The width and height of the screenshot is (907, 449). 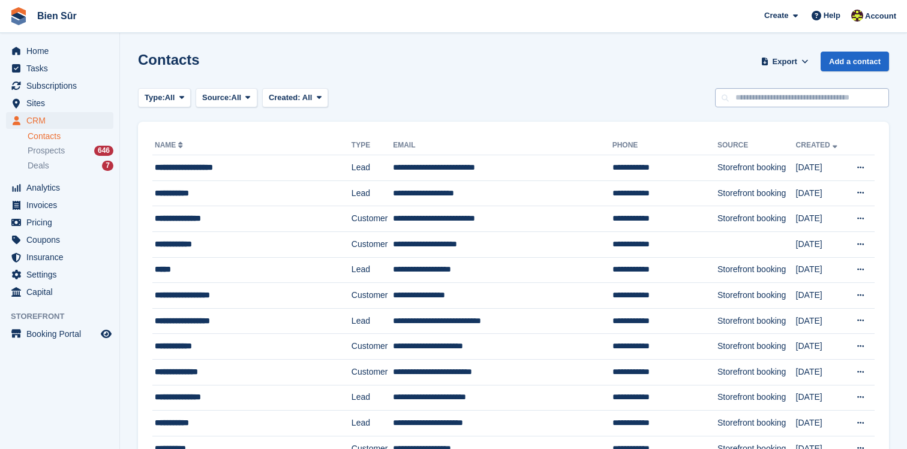 What do you see at coordinates (46, 151) in the screenshot?
I see `span: Prospects` at bounding box center [46, 151].